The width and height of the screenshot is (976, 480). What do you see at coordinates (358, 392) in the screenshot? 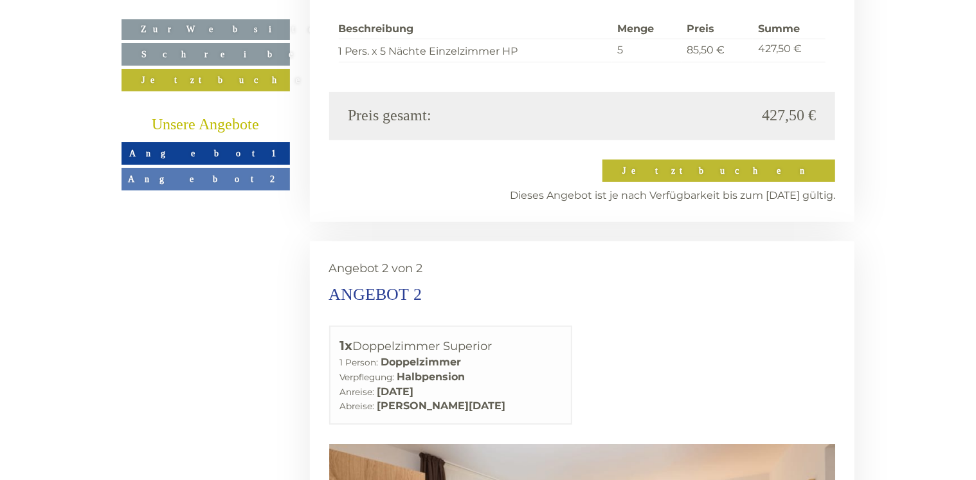
I see `small: Anreise:` at bounding box center [358, 392].